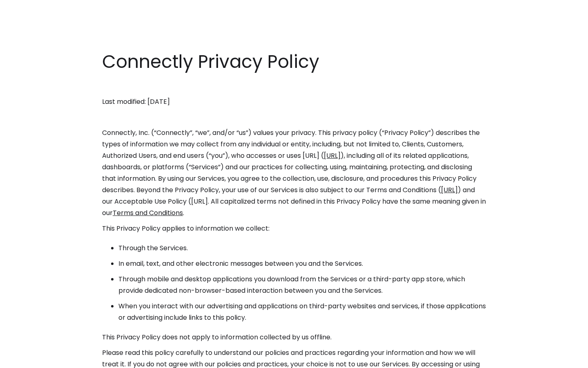 The image size is (588, 368). Describe the element at coordinates (302, 248) in the screenshot. I see `li: Through the Services.` at that location.